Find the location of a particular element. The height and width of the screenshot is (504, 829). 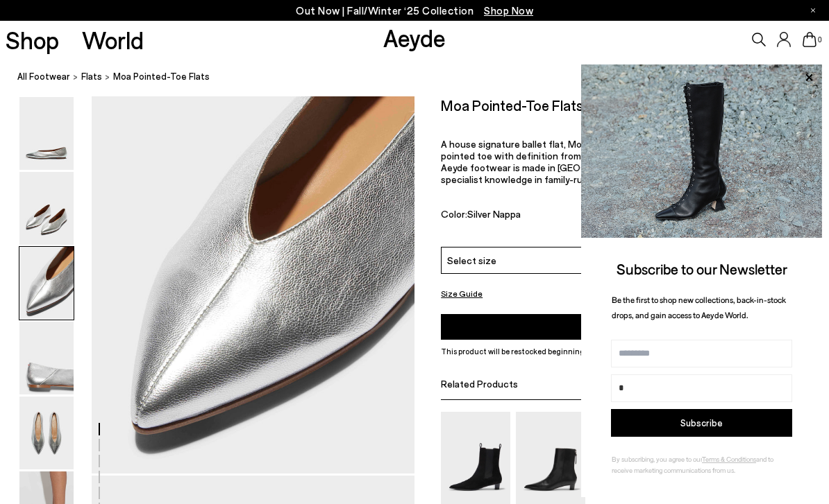

a: flats is located at coordinates (92, 76).